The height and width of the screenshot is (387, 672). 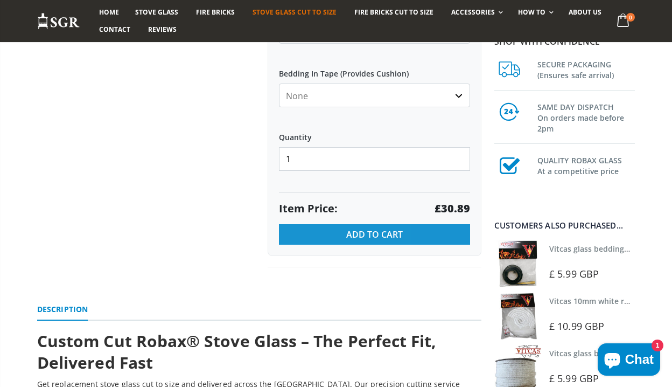 I want to click on h3: SECURE PACKAGING (Ensures safe arrival), so click(x=586, y=69).